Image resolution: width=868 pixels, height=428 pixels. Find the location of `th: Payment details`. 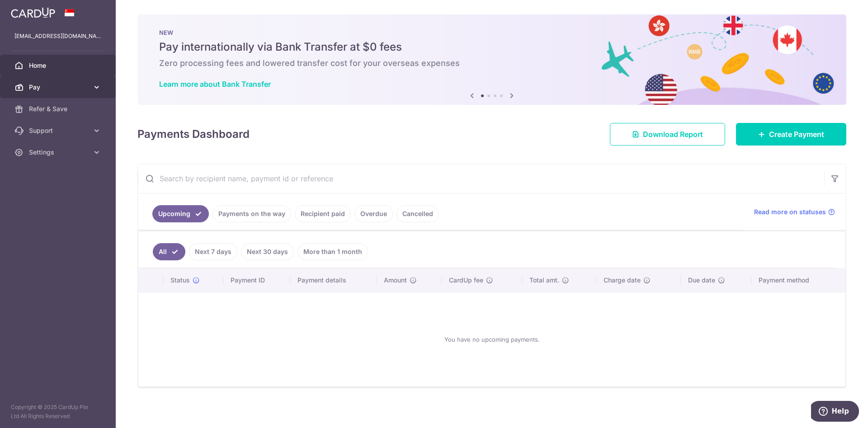

th: Payment details is located at coordinates (333, 280).